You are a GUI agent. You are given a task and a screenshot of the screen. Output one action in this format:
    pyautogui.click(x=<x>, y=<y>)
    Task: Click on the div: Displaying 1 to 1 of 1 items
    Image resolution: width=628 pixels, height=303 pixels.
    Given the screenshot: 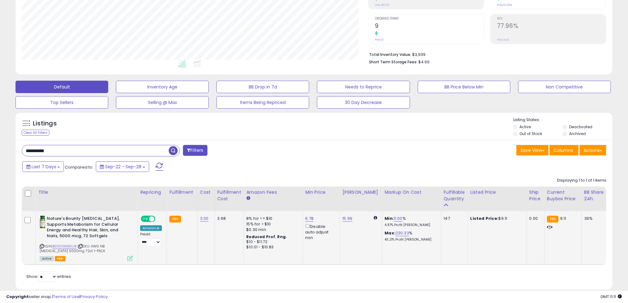 What is the action you would take?
    pyautogui.click(x=582, y=180)
    